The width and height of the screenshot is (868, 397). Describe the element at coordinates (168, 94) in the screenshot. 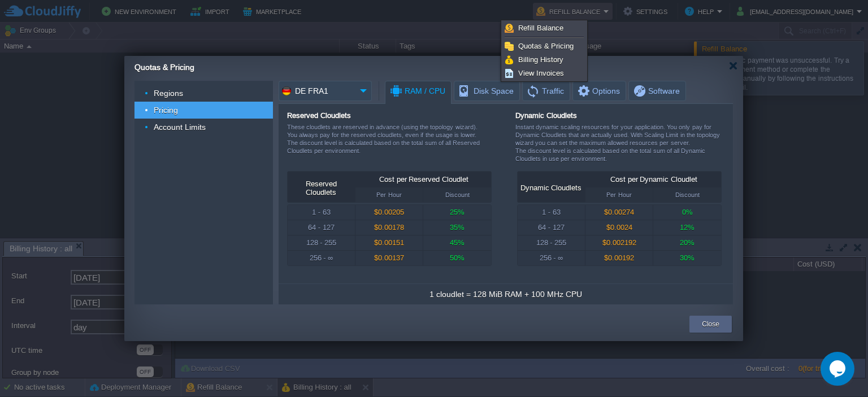

I see `a: Regions` at that location.